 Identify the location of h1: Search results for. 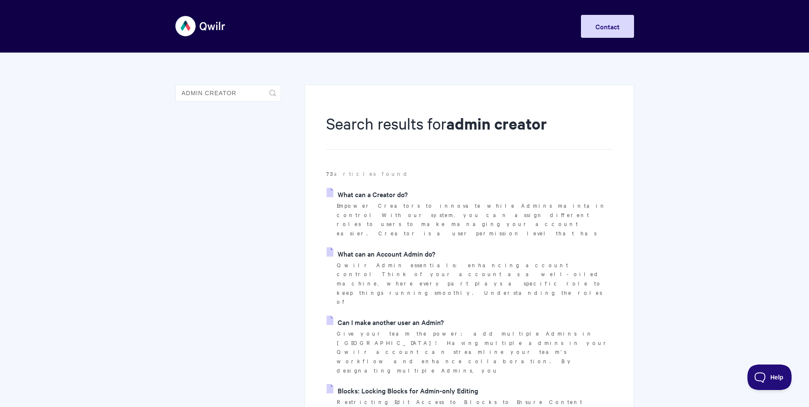
(469, 131).